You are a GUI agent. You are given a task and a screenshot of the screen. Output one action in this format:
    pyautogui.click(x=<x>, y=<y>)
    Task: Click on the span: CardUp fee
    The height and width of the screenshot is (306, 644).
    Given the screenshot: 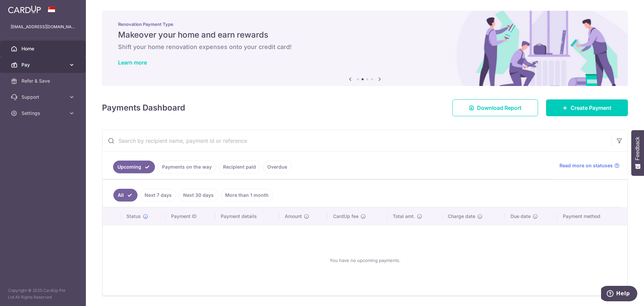 What is the action you would take?
    pyautogui.click(x=346, y=216)
    